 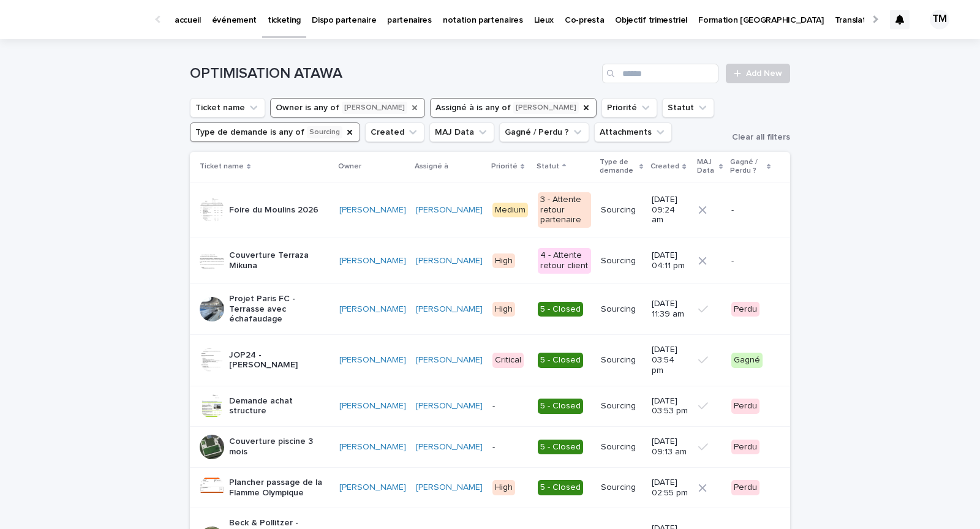 What do you see at coordinates (544, 133) in the screenshot?
I see `button: Gagné / Perdu ?` at bounding box center [544, 133].